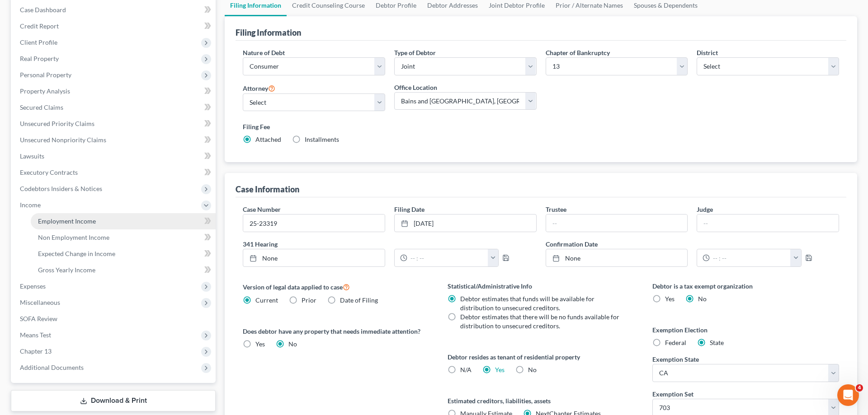  What do you see at coordinates (540, 127) in the screenshot?
I see `label: Filing Fee` at bounding box center [540, 127].